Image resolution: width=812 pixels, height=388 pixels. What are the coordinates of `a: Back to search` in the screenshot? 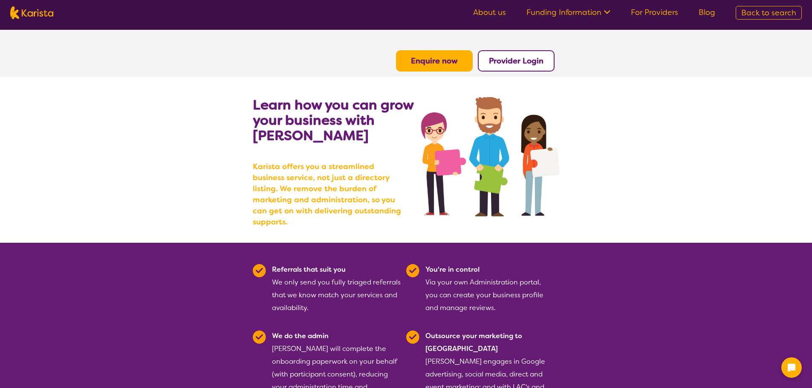 It's located at (768, 13).